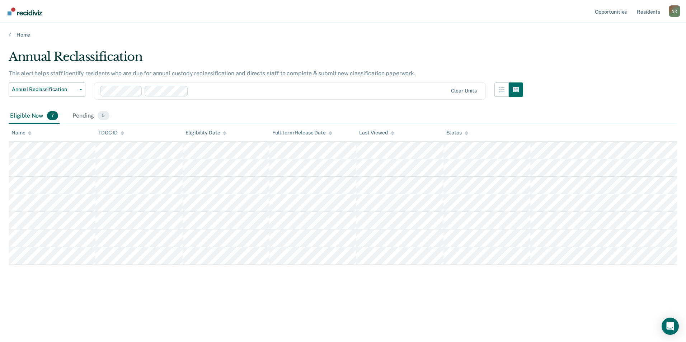 This screenshot has height=342, width=686. Describe the element at coordinates (25, 11) in the screenshot. I see `img: Recidiviz` at that location.